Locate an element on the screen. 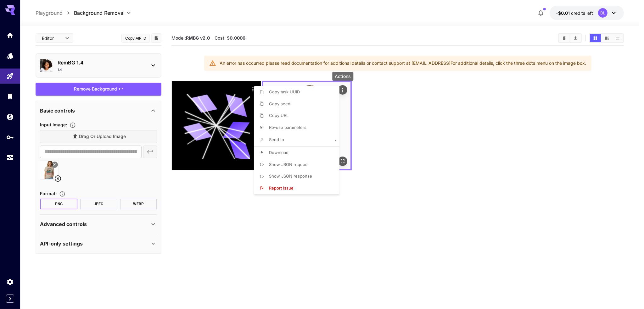 The height and width of the screenshot is (309, 644). span: Download is located at coordinates (279, 152).